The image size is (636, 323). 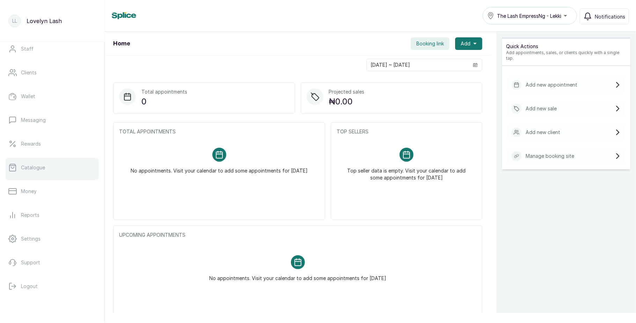 I want to click on p: LL, so click(x=15, y=21).